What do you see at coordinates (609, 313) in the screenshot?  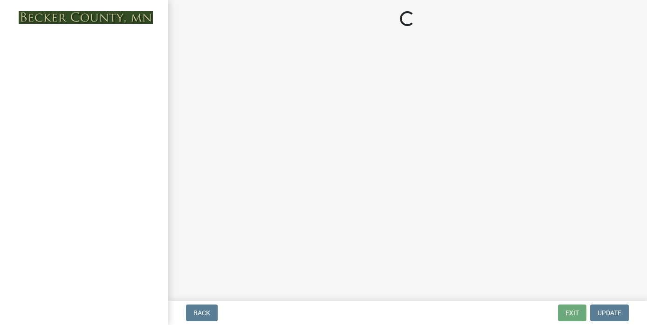 I see `span: Update` at bounding box center [609, 313].